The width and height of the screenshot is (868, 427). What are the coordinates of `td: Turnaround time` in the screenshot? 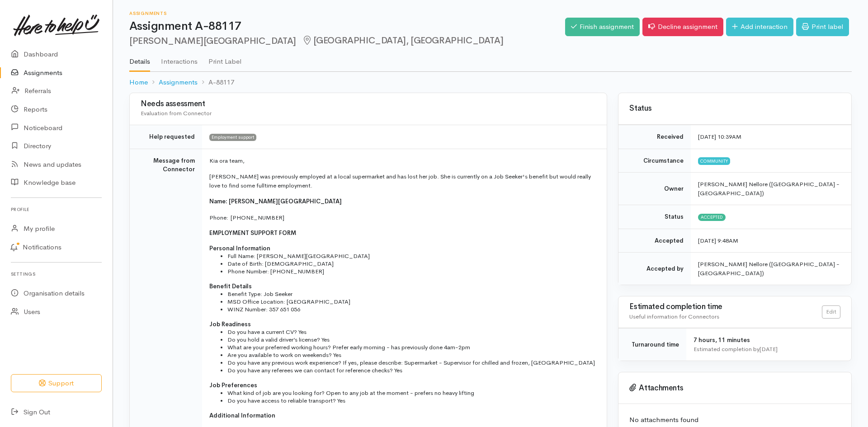 It's located at (653, 345).